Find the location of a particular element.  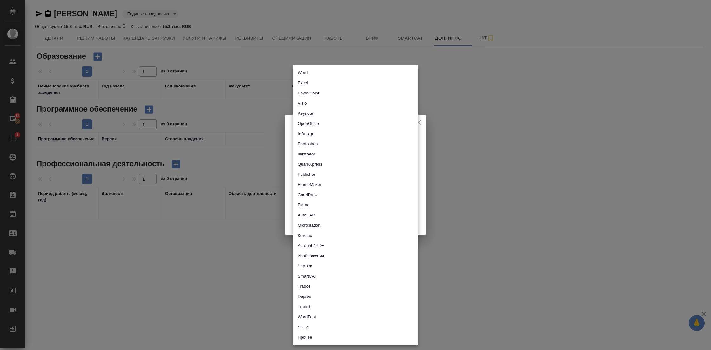

li: Photoshop is located at coordinates (356, 144).